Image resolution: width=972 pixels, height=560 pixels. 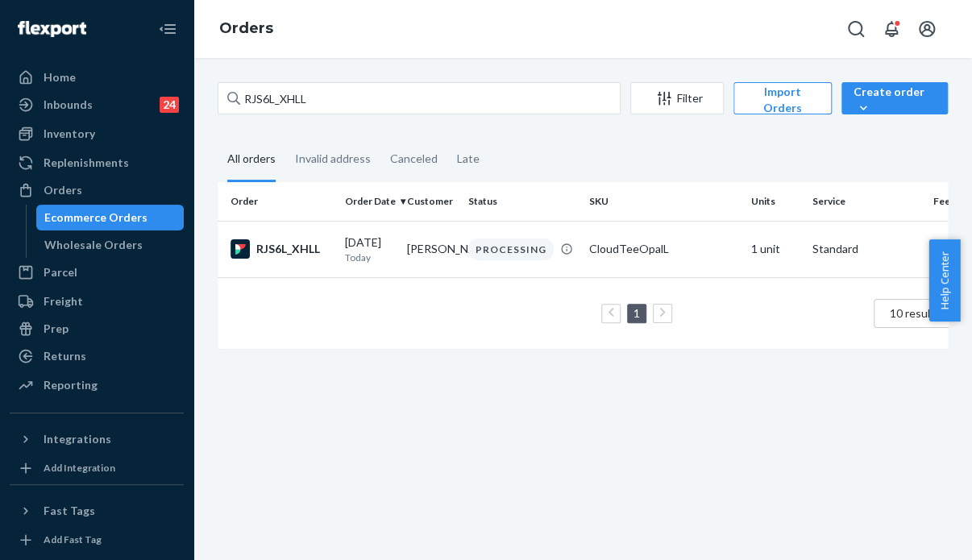 I want to click on span: Help Center, so click(x=944, y=280).